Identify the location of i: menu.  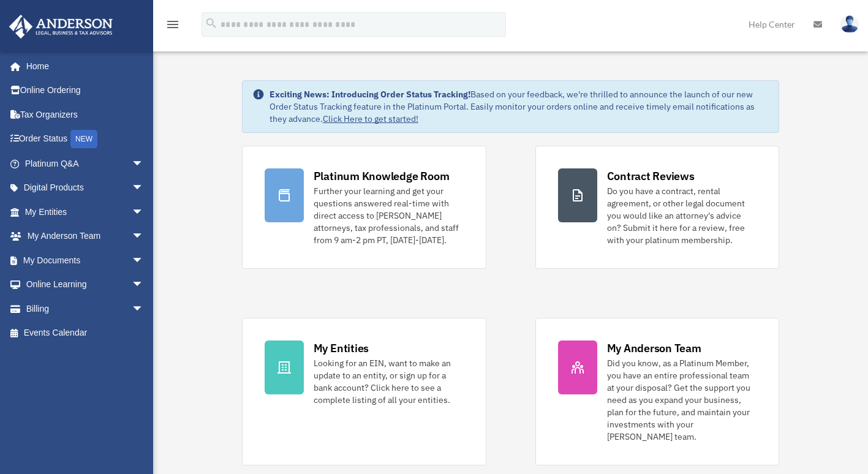
(173, 24).